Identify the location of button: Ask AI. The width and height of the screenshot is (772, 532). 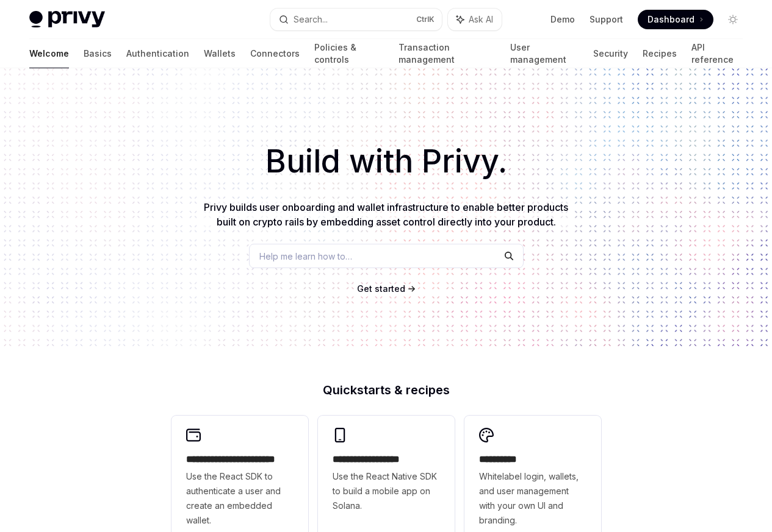
(475, 20).